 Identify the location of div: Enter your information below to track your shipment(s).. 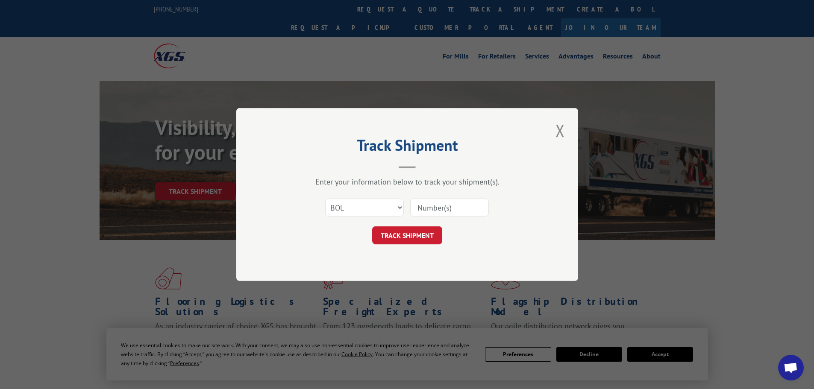
(407, 182).